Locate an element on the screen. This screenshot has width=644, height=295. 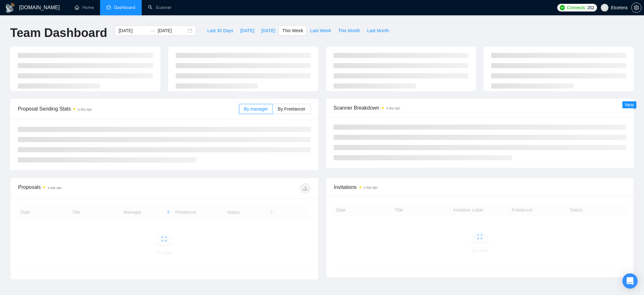
button: Last 30 Days is located at coordinates (220, 31).